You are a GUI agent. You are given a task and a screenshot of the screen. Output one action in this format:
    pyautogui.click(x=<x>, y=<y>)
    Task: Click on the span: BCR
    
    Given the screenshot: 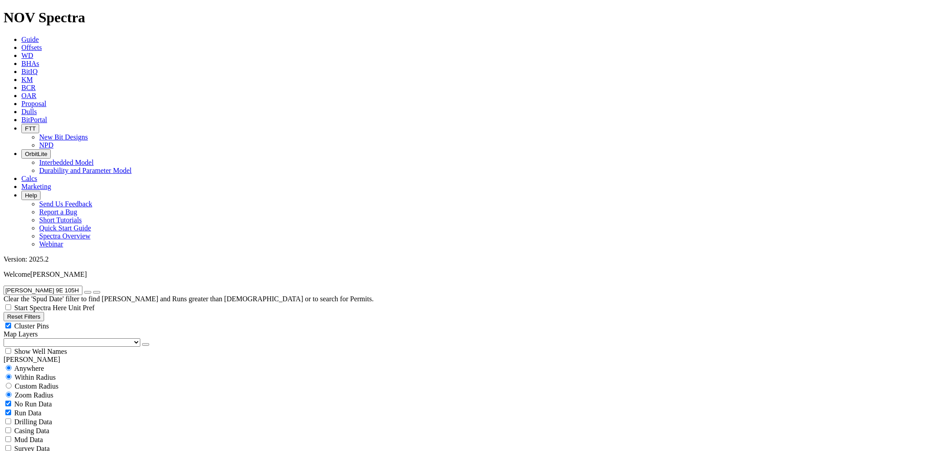 What is the action you would take?
    pyautogui.click(x=29, y=87)
    